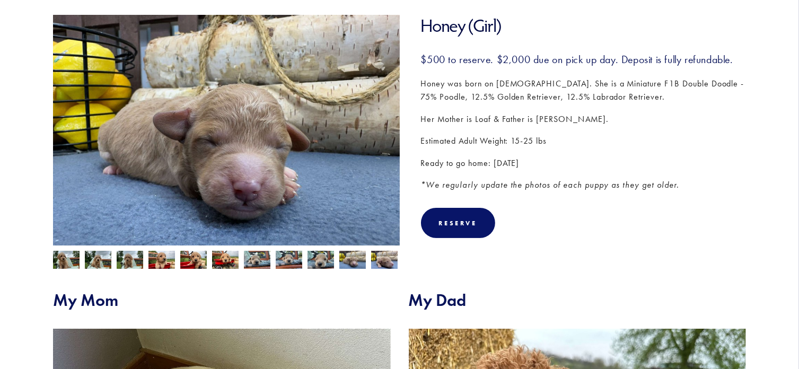  What do you see at coordinates (584, 59) in the screenshot?
I see `h3: $500 to reserve. $2,000 due on pick up day. Deposit is fully refundable.` at bounding box center [584, 59].